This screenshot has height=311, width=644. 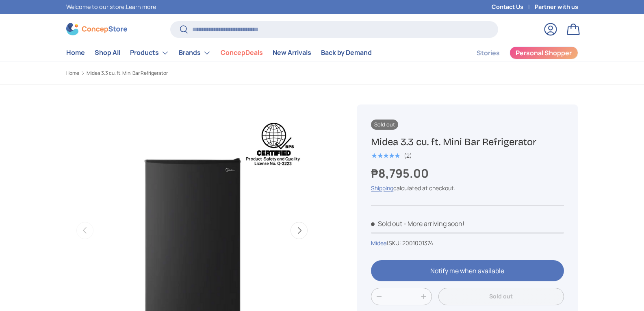 I want to click on span: SKU:, so click(x=394, y=243).